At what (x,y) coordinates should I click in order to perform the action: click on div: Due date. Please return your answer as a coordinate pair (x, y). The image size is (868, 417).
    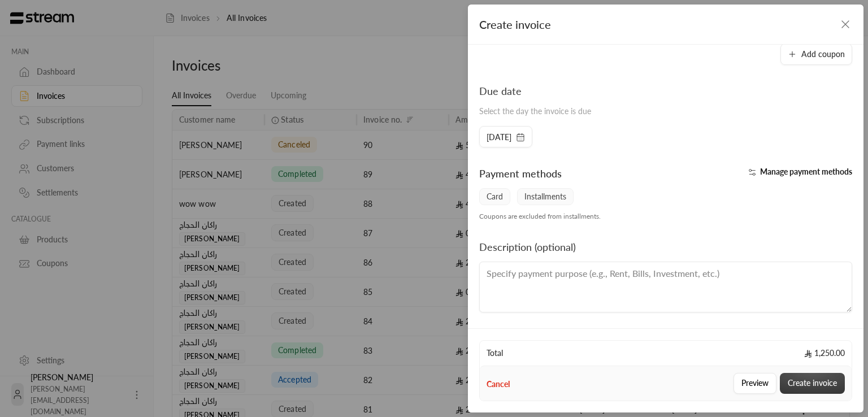
    Looking at the image, I should click on (535, 91).